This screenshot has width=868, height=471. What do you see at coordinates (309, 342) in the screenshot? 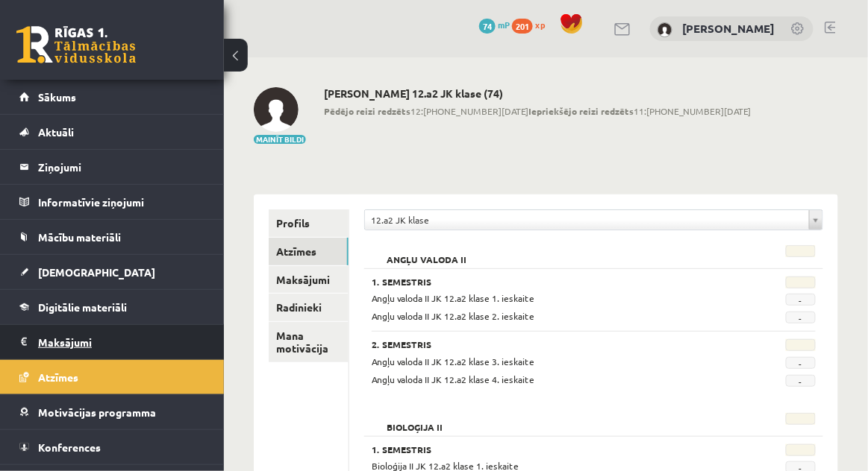
I see `a: Mana motivācija` at bounding box center [309, 342].